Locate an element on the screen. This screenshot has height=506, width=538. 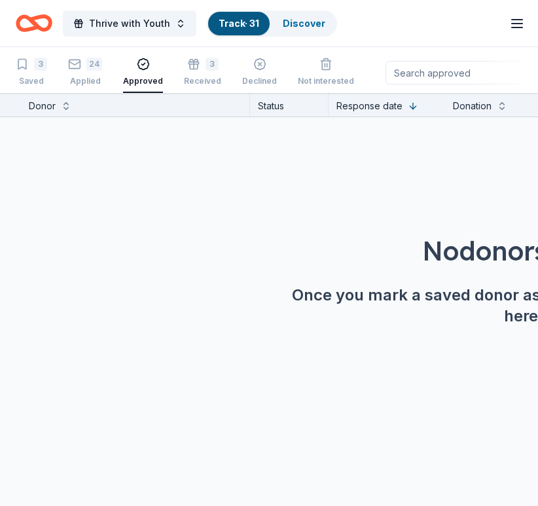
div: Not interested is located at coordinates (326, 81).